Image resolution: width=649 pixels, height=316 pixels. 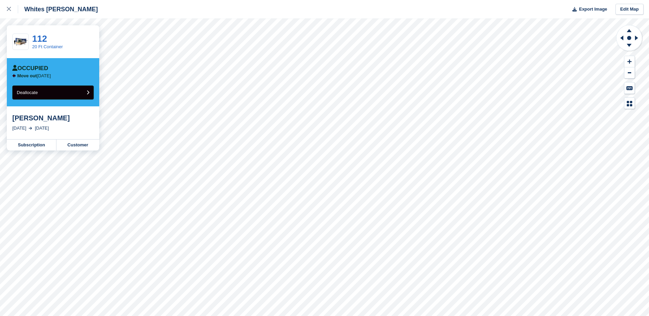 I want to click on div: Occupied, so click(x=30, y=68).